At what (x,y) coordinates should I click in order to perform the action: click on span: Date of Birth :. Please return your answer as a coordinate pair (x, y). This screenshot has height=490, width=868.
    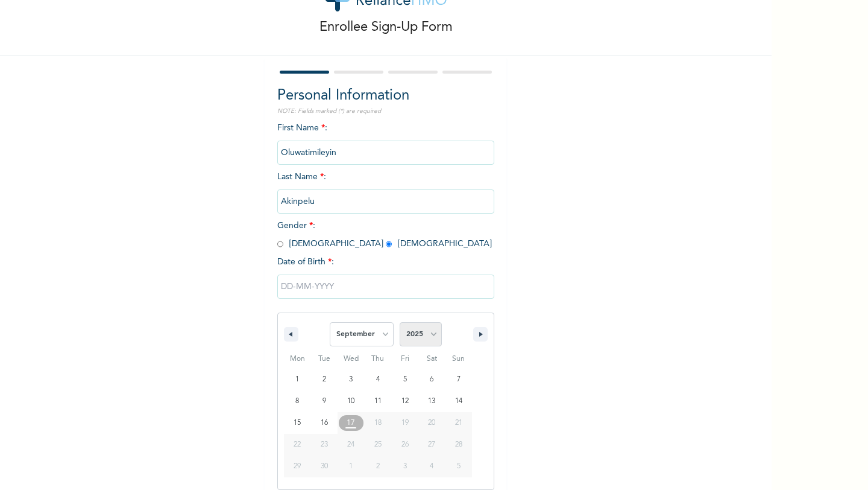
    Looking at the image, I should click on (305, 262).